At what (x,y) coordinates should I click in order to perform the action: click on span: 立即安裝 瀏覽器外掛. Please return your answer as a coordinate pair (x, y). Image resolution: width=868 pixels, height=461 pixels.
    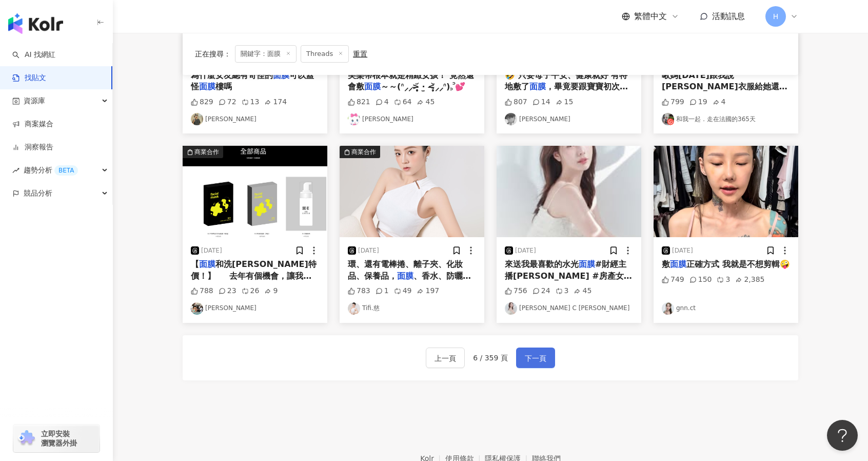
    Looking at the image, I should click on (59, 438).